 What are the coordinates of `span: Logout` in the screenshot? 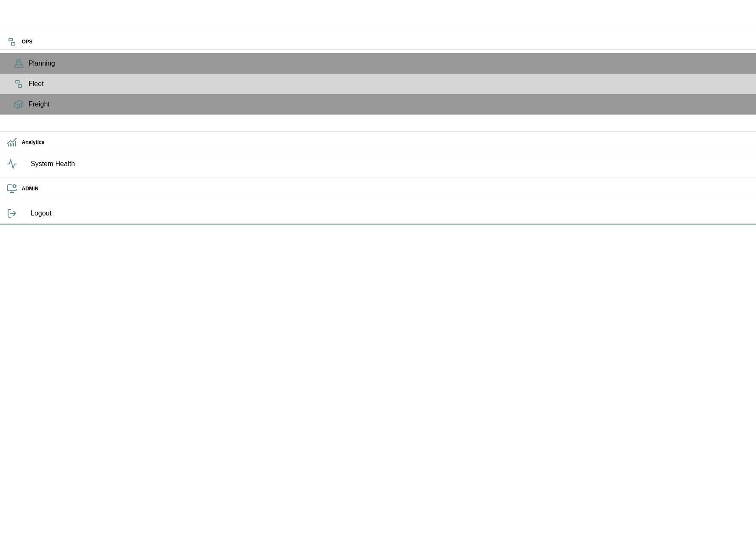 It's located at (390, 213).